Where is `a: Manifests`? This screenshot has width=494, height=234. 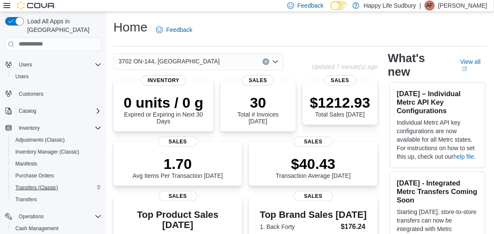 a: Manifests is located at coordinates (26, 164).